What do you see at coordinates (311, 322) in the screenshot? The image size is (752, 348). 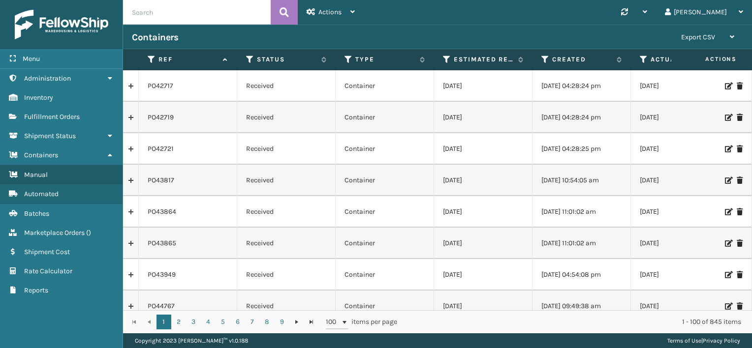 I see `a: Go to the last page` at bounding box center [311, 322].